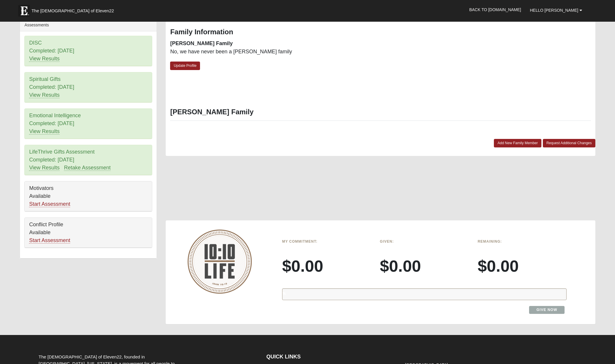  Describe the element at coordinates (518, 143) in the screenshot. I see `a: Add New Family Member` at that location.